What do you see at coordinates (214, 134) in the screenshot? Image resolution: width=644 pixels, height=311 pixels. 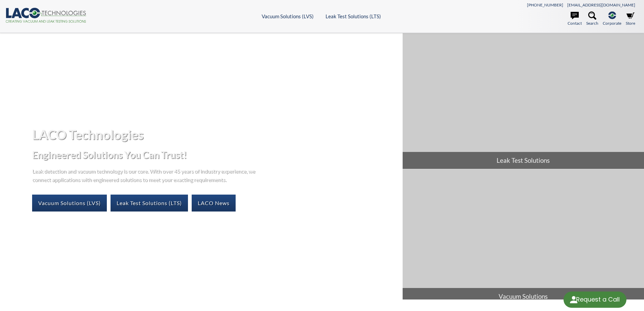 I see `h1: LACO Technologies` at bounding box center [214, 134].